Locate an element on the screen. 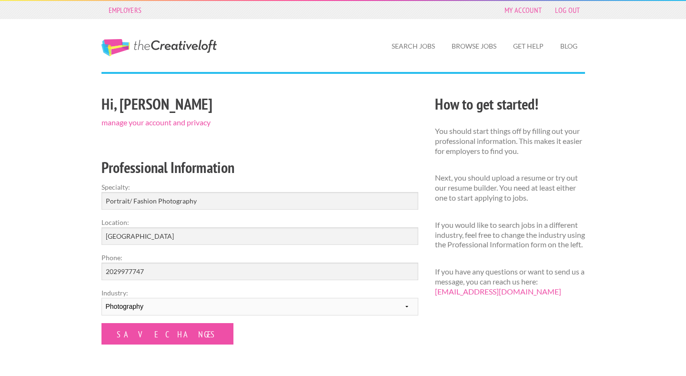 This screenshot has height=376, width=686. a: Log Out is located at coordinates (568, 10).